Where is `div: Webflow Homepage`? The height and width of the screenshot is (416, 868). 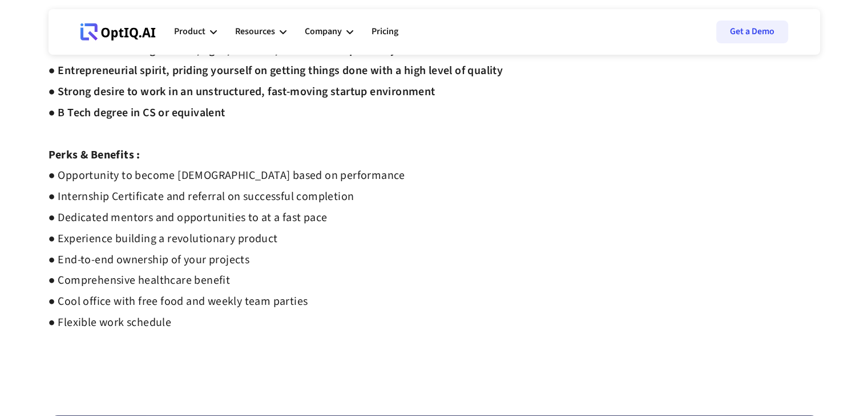
div: Webflow Homepage is located at coordinates (80, 40).